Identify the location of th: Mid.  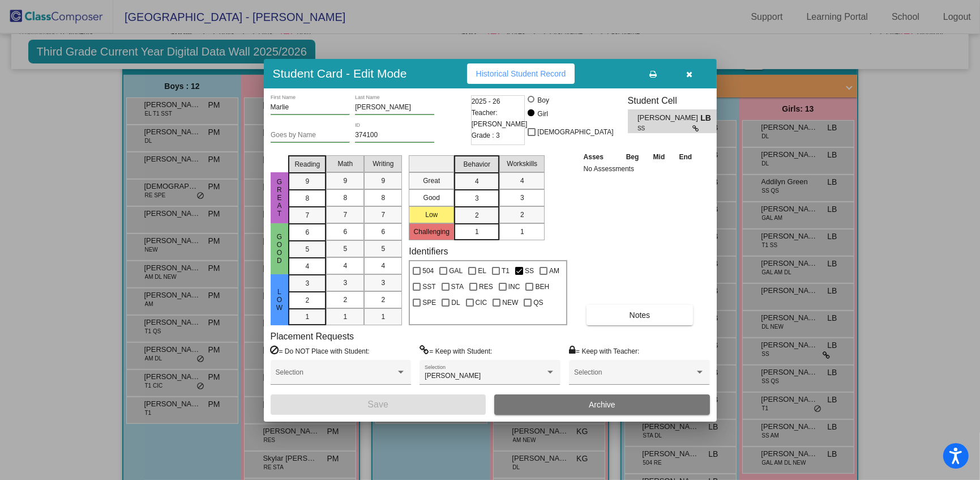
(658, 157).